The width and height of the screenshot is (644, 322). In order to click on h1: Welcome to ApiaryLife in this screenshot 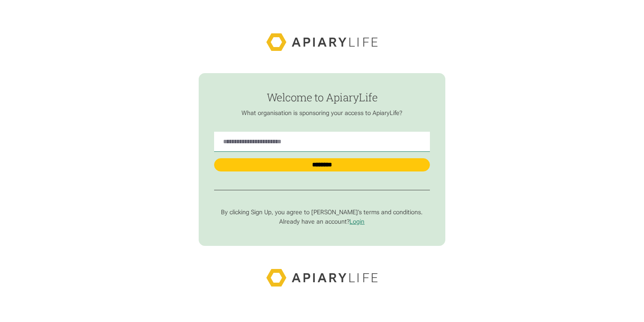, I will do `click(322, 97)`.